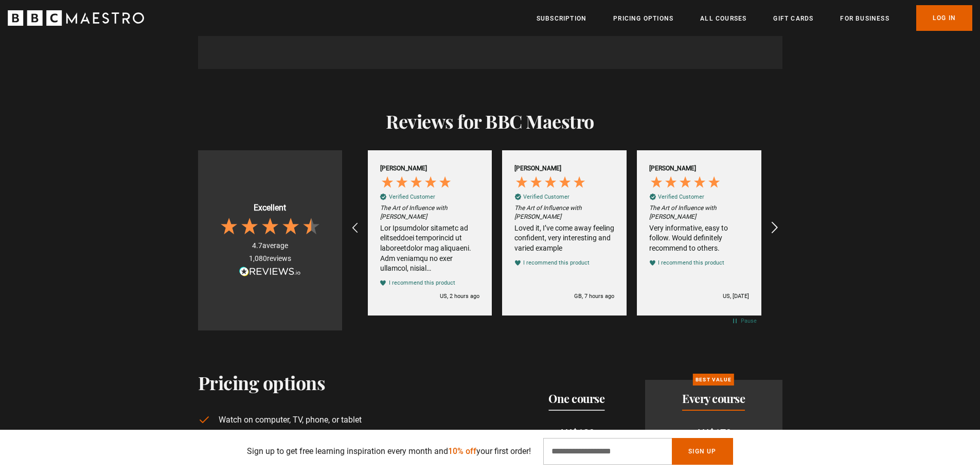  What do you see at coordinates (258, 258) in the screenshot?
I see `span: 1,080` at bounding box center [258, 258].